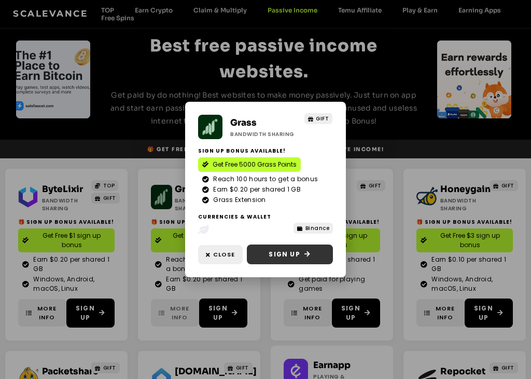 Image resolution: width=531 pixels, height=379 pixels. What do you see at coordinates (319, 118) in the screenshot?
I see `a: GIFT` at bounding box center [319, 118].